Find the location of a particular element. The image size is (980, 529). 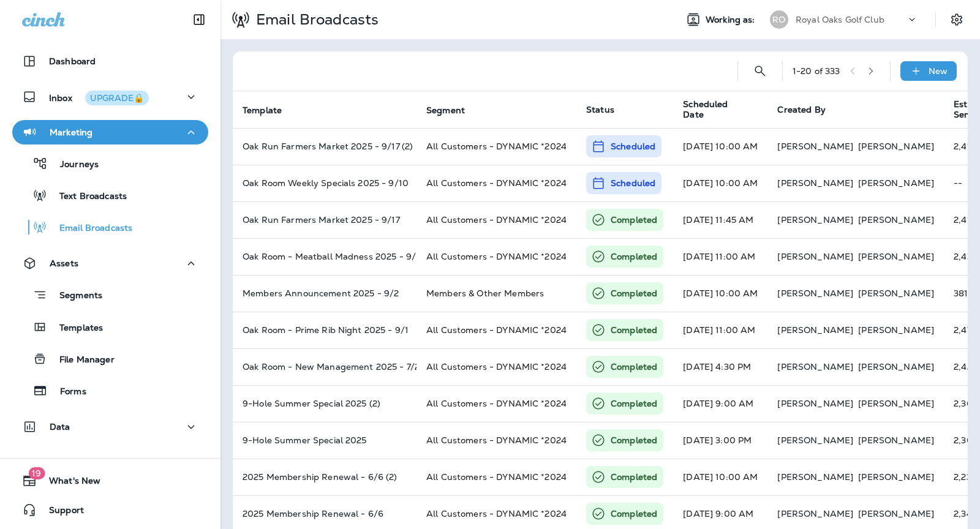

p: Oak Room Weekly Specials 2025 - 9/10 is located at coordinates (324, 183).